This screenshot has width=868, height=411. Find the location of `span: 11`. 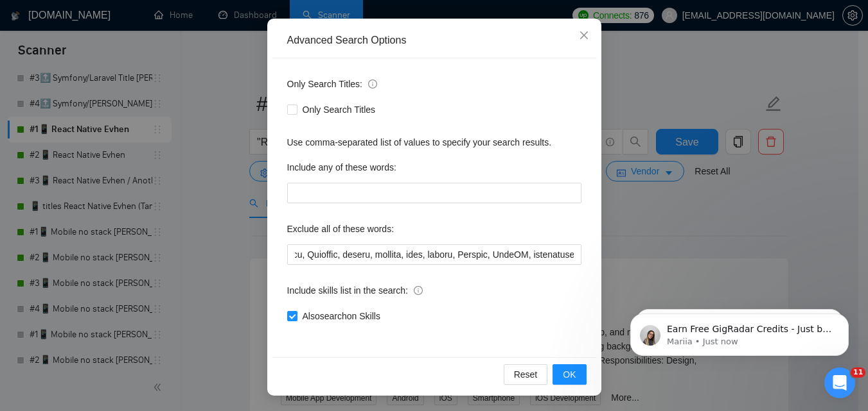

span: 11 is located at coordinates (857, 372).